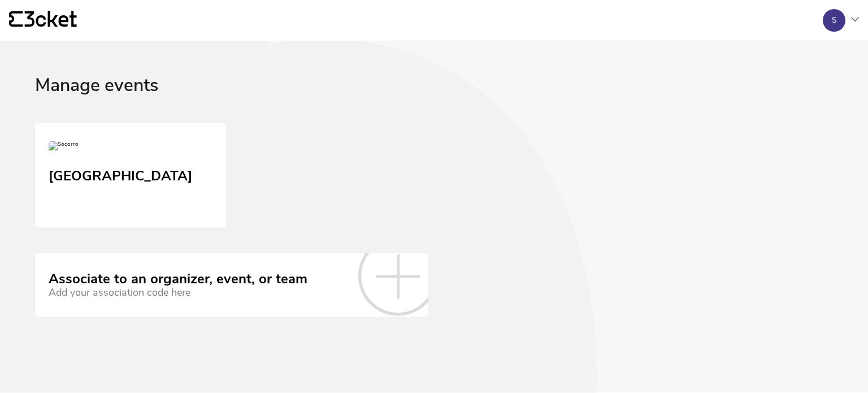 The height and width of the screenshot is (393, 868). I want to click on img: Socorro, so click(63, 148).